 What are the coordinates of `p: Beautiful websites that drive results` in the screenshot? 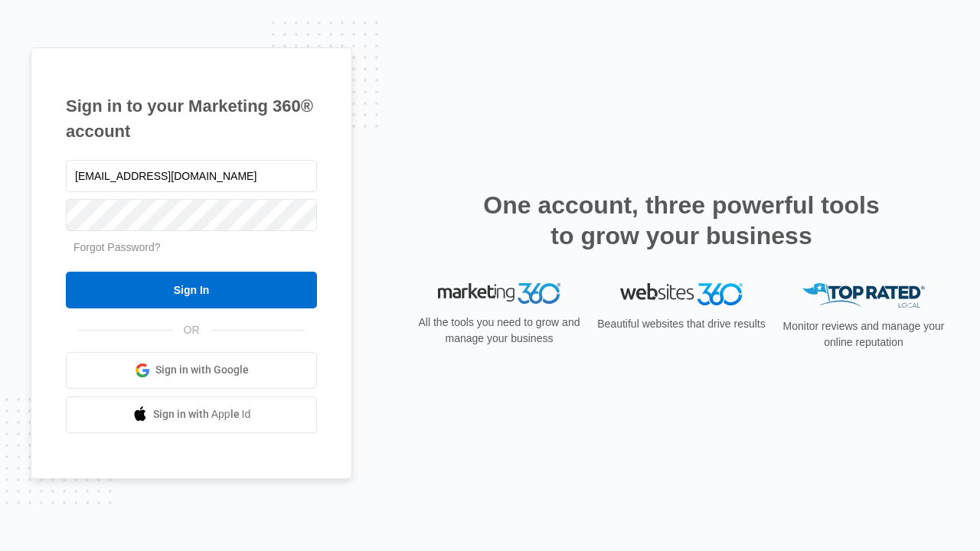 It's located at (681, 324).